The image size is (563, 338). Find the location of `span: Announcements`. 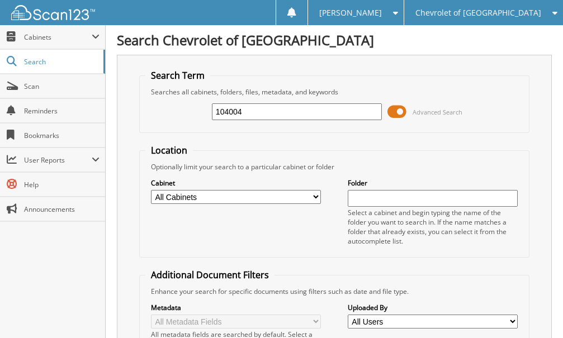

span: Announcements is located at coordinates (62, 209).